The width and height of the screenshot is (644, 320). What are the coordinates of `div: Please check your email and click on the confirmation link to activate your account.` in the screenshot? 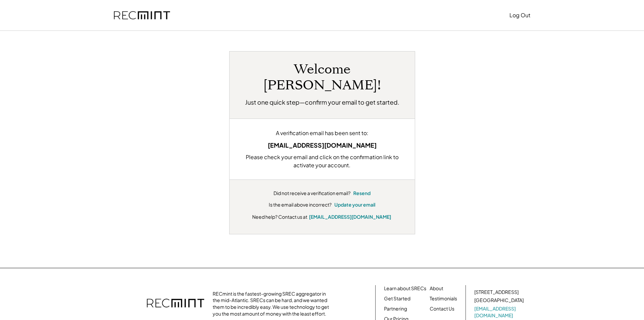 It's located at (322, 161).